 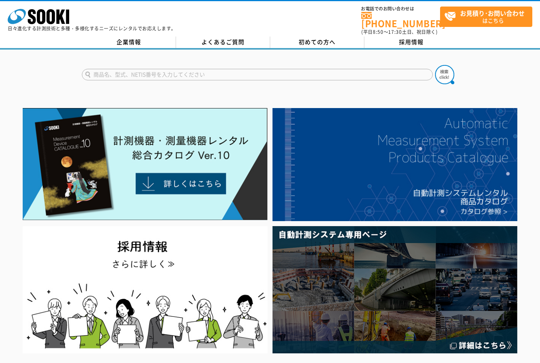 What do you see at coordinates (257, 75) in the screenshot?
I see `input: 商品名、型式、NETIS番号を入力してください` at bounding box center [257, 75].